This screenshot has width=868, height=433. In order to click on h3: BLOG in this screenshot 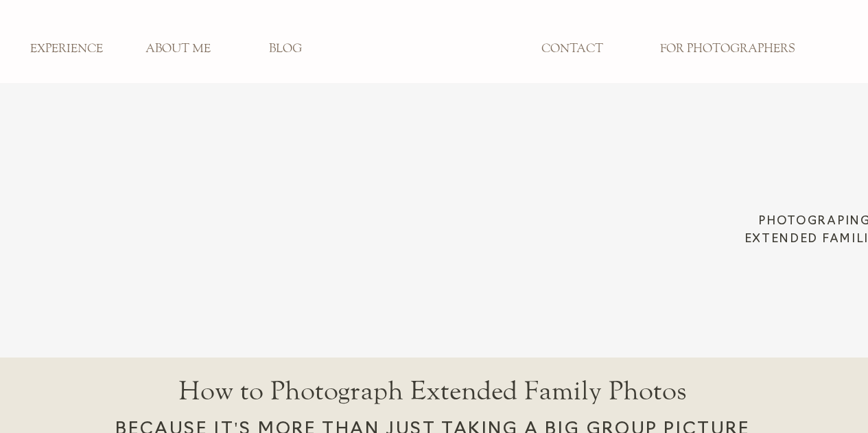, I will do `click(285, 49)`.